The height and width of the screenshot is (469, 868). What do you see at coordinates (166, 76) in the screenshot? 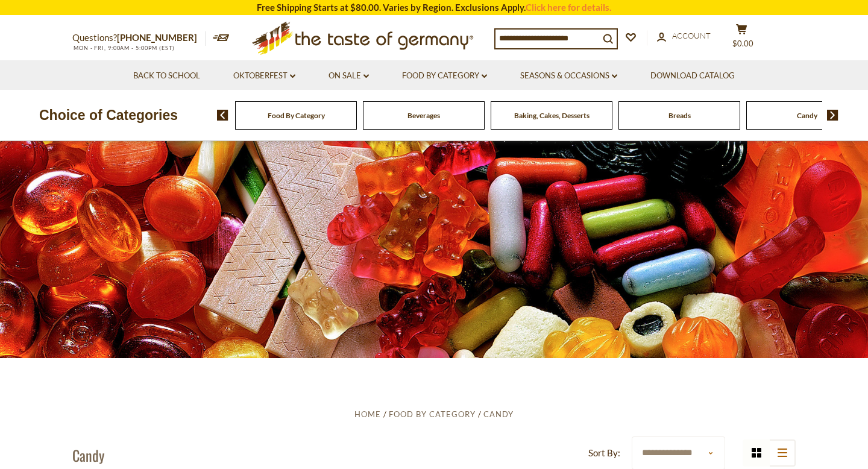
I see `a: Back to School` at bounding box center [166, 76].